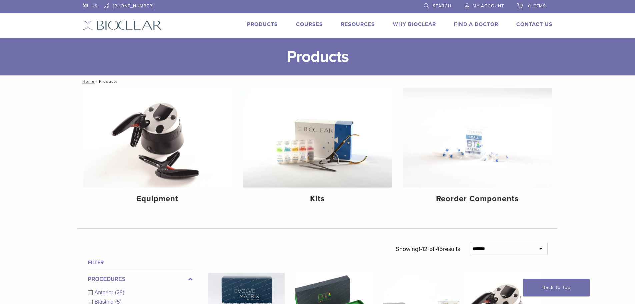 This screenshot has height=304, width=635. What do you see at coordinates (310, 24) in the screenshot?
I see `a: Courses` at bounding box center [310, 24].